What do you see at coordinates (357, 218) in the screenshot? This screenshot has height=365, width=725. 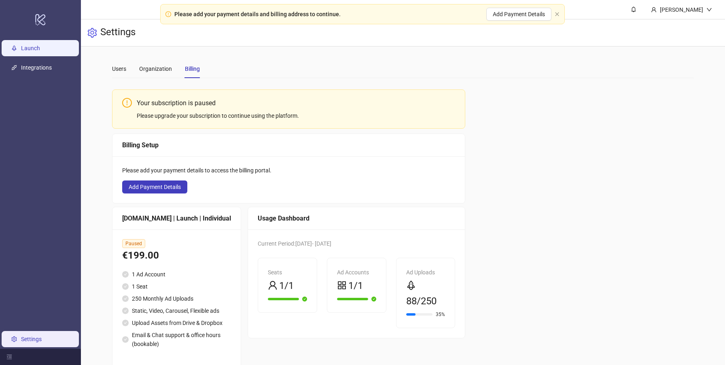 I see `div: Usage Dashboard` at bounding box center [357, 218].